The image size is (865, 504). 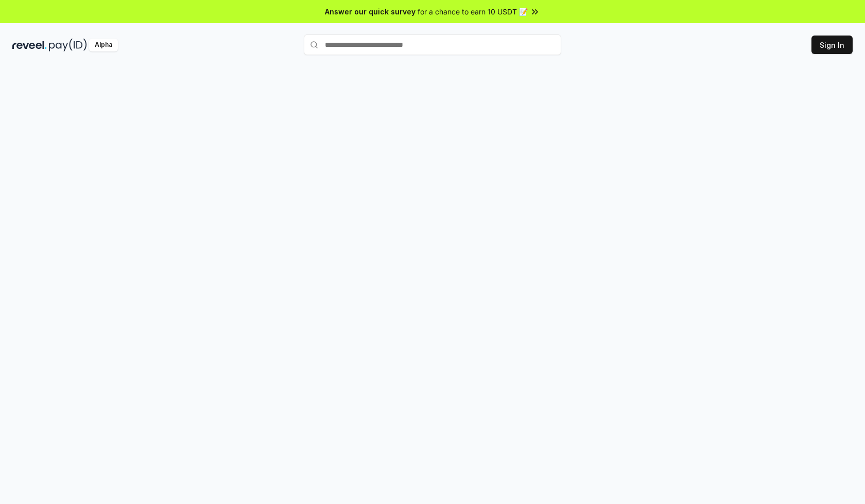 I want to click on img: reveel_dark, so click(x=29, y=45).